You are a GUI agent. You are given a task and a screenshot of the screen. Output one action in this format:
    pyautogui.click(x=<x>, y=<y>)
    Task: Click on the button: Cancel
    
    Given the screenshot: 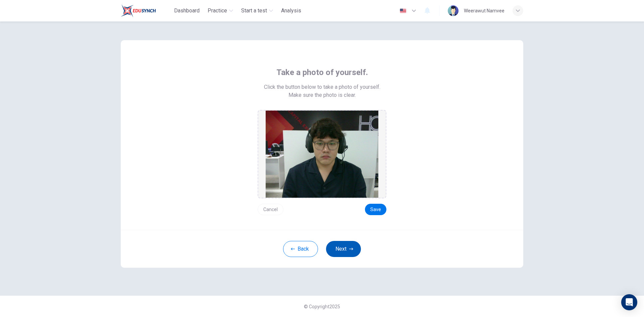 What is the action you would take?
    pyautogui.click(x=270, y=209)
    